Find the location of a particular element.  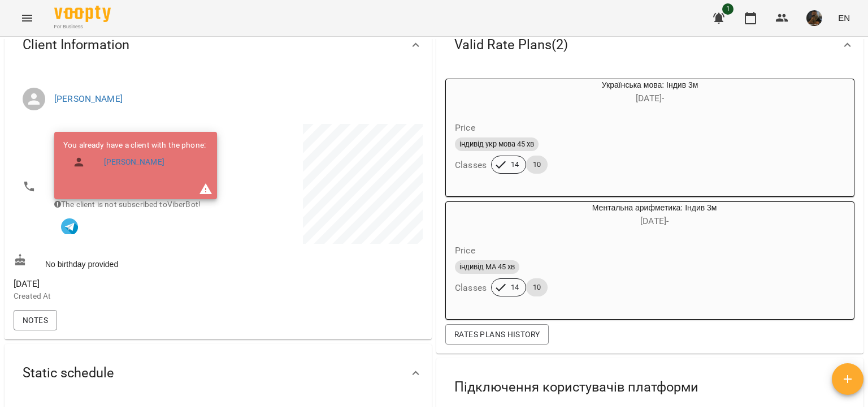

span: Valid Rate Plans ( 2 ) is located at coordinates (511, 44).